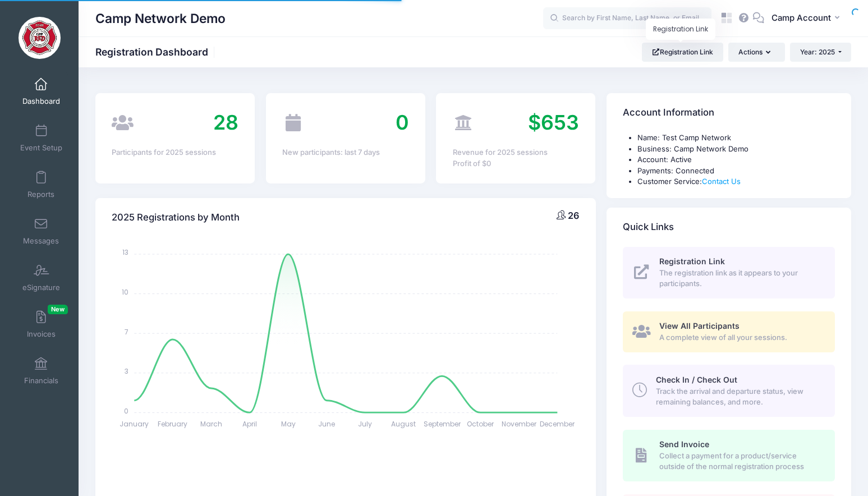 This screenshot has height=496, width=868. Describe the element at coordinates (736, 149) in the screenshot. I see `li: Business: Camp Network Demo` at that location.